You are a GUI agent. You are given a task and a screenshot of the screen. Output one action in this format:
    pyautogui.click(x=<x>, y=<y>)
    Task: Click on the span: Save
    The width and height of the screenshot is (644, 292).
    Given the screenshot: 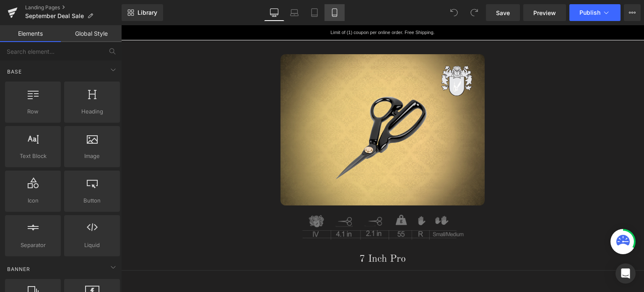 What is the action you would take?
    pyautogui.click(x=503, y=13)
    